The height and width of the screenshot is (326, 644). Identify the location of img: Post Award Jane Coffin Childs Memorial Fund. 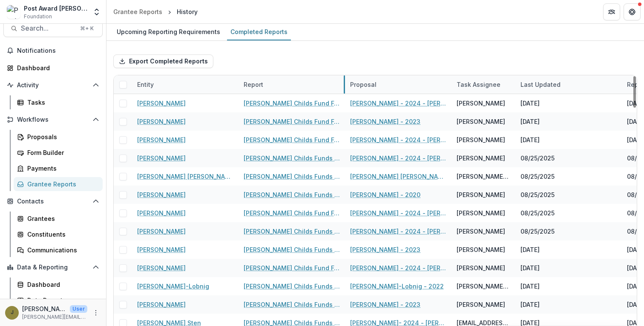
(14, 12).